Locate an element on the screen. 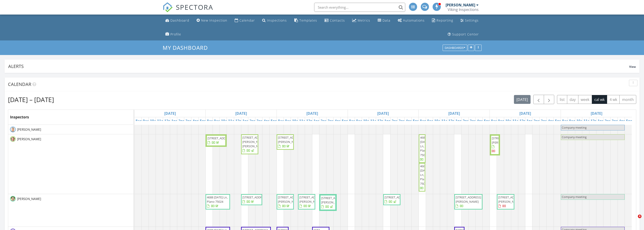 The height and width of the screenshot is (230, 644). a: Go to August 28, 2025 is located at coordinates (454, 113).